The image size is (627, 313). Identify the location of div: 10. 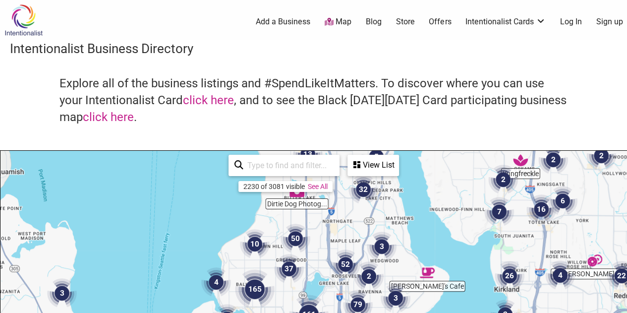
(255, 244).